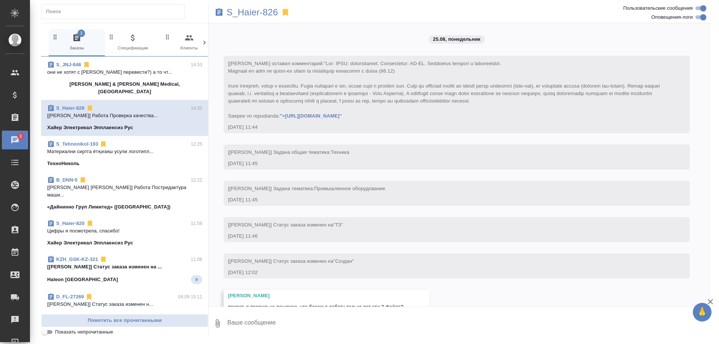 The image size is (719, 344). Describe the element at coordinates (77, 144) in the screenshot. I see `a: S_Tehnonikol-193` at that location.